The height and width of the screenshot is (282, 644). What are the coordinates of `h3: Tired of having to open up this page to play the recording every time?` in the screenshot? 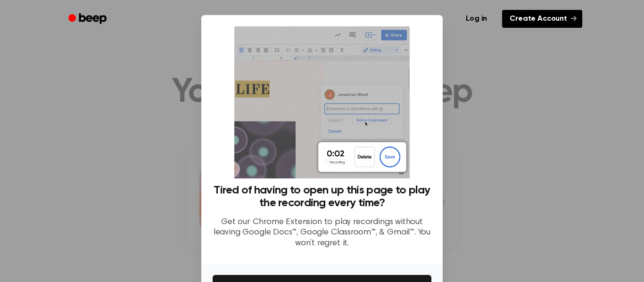 It's located at (322, 197).